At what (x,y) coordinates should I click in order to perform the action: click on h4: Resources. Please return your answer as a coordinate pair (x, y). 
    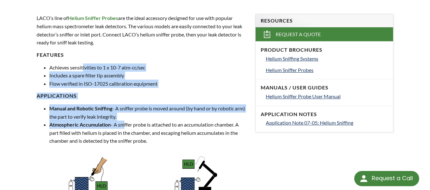
    Looking at the image, I should click on (324, 21).